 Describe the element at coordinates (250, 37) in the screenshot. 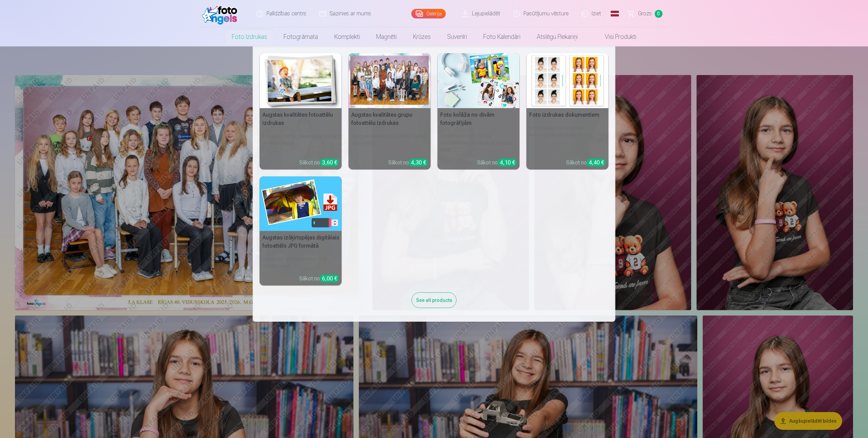

I see `a: Foto izdrukas` at that location.